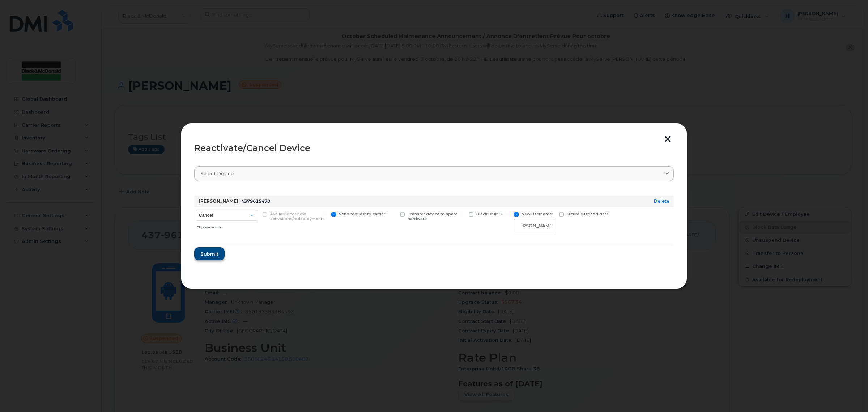 Image resolution: width=868 pixels, height=412 pixels. Describe the element at coordinates (256, 201) in the screenshot. I see `span: 4379615470` at that location.